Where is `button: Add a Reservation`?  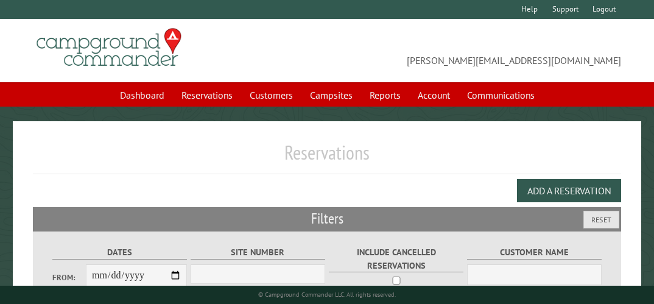 button: Add a Reservation is located at coordinates (569, 191).